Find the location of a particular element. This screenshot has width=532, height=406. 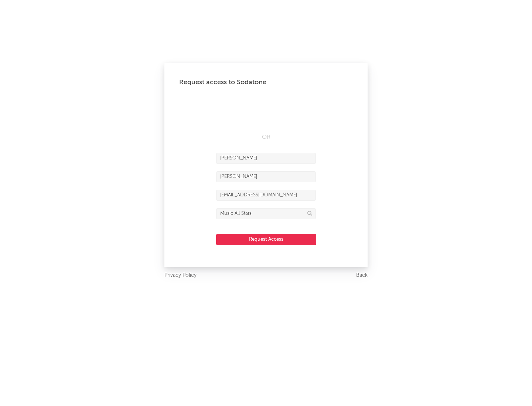

a: Privacy Policy is located at coordinates (180, 276).